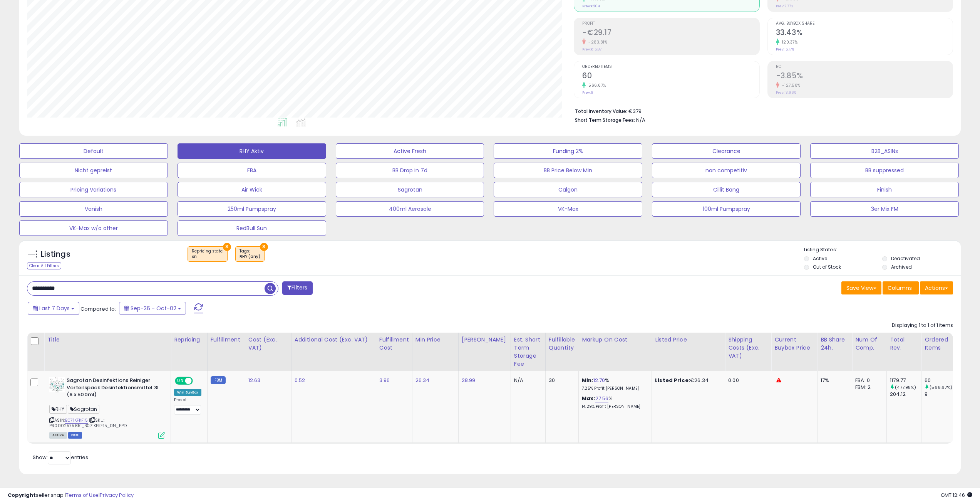 The height and width of the screenshot is (503, 980). What do you see at coordinates (107, 340) in the screenshot?
I see `div: Title` at bounding box center [107, 340].